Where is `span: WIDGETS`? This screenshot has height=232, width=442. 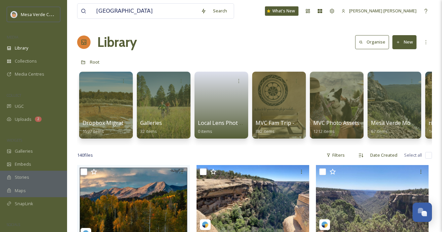
span: WIDGETS is located at coordinates (14, 140).